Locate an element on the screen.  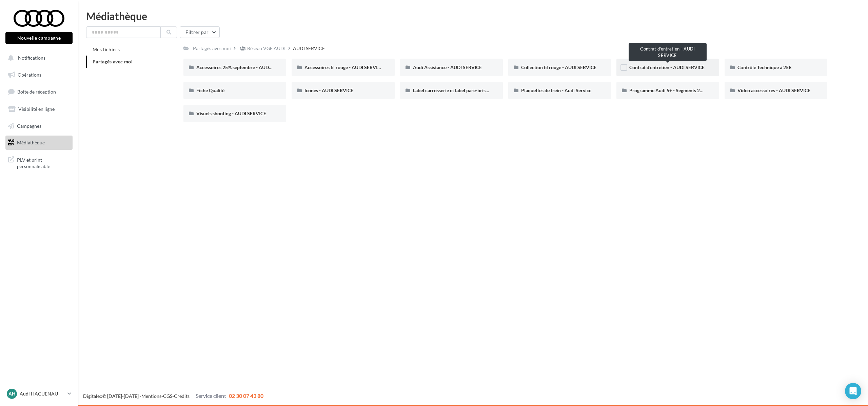
span: Programme Audi 5+ - Segments 2&3 - AUDI SERVICE is located at coordinates (685, 90).